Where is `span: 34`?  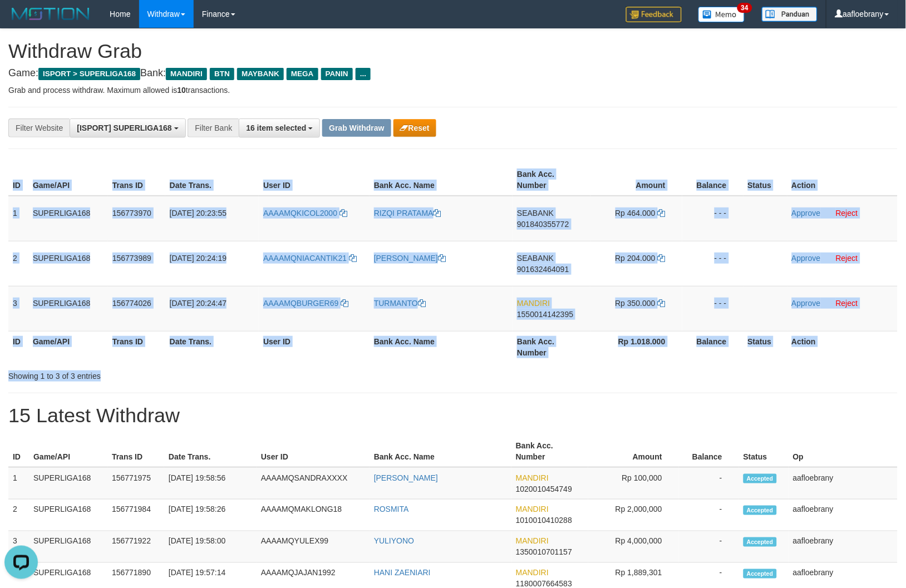 span: 34 is located at coordinates (744, 8).